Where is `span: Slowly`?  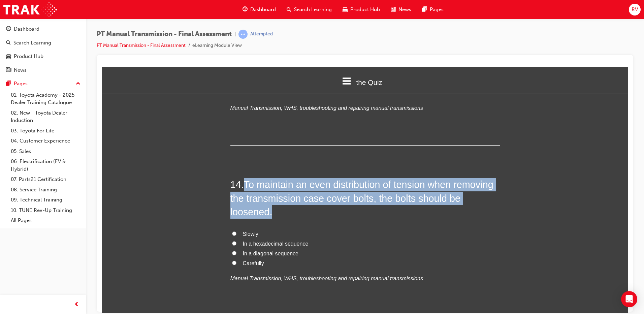 span: Slowly is located at coordinates (148, 167).